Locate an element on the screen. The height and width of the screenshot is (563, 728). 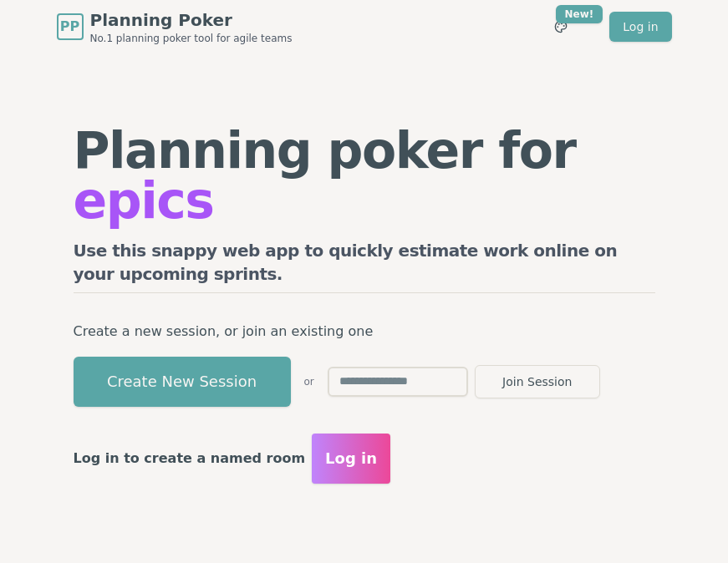
span: PP is located at coordinates (69, 27).